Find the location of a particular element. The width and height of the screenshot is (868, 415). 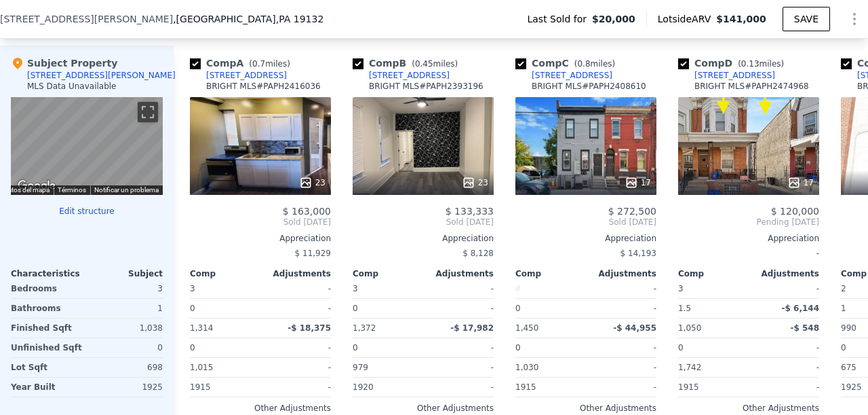

button: Cambiar a la vista en pantalla completa is located at coordinates (148, 112).